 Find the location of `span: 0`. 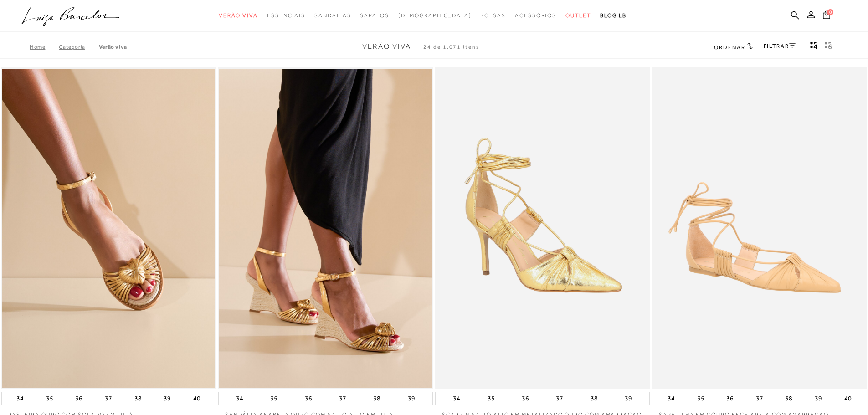

span: 0 is located at coordinates (830, 12).